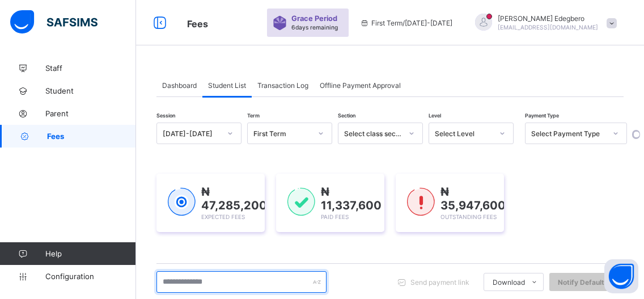 The height and width of the screenshot is (299, 644). Describe the element at coordinates (314, 18) in the screenshot. I see `span: Grace Period` at that location.